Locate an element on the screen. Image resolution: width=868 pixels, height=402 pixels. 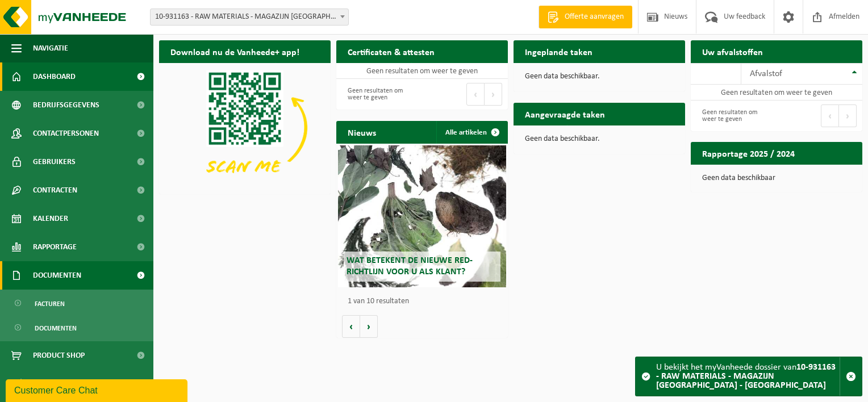
div: U bekijkt het myVanheede dossier van is located at coordinates (748, 377).